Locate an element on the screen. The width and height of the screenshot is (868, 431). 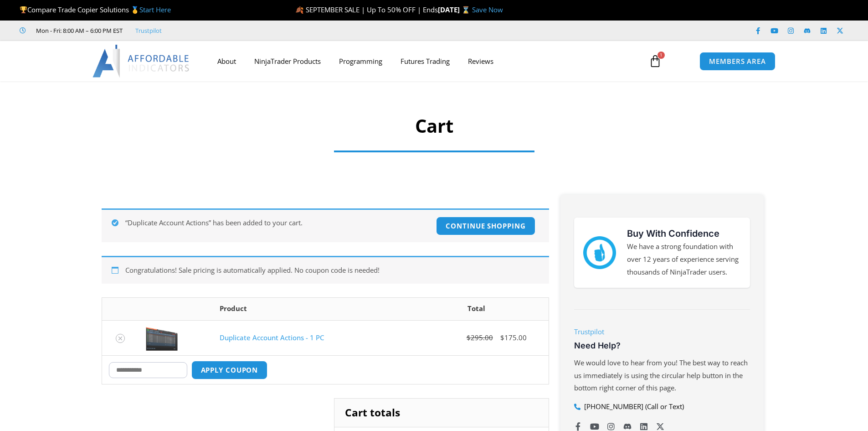
h1: Cart is located at coordinates (434, 126).